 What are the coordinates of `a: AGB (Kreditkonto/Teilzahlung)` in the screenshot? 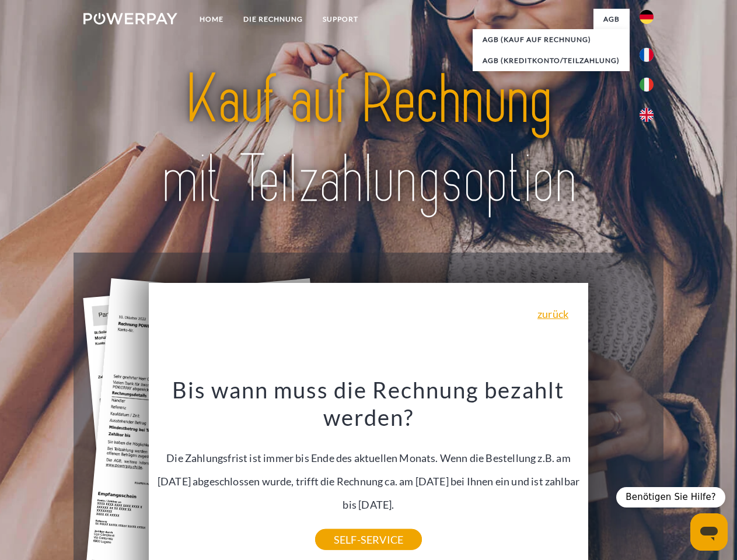 It's located at (551, 60).